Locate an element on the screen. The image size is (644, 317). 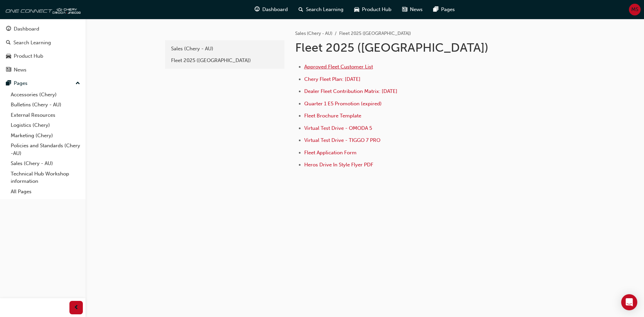
span: Fleet Brochure Template is located at coordinates (333, 116).